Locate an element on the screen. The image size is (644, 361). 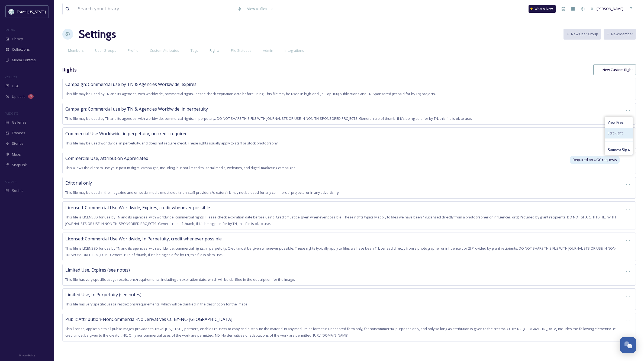
span: This file is LICENSED for use by TN and its agencies, with worldwide, commercial rights. Please c... is located at coordinates (340, 220).